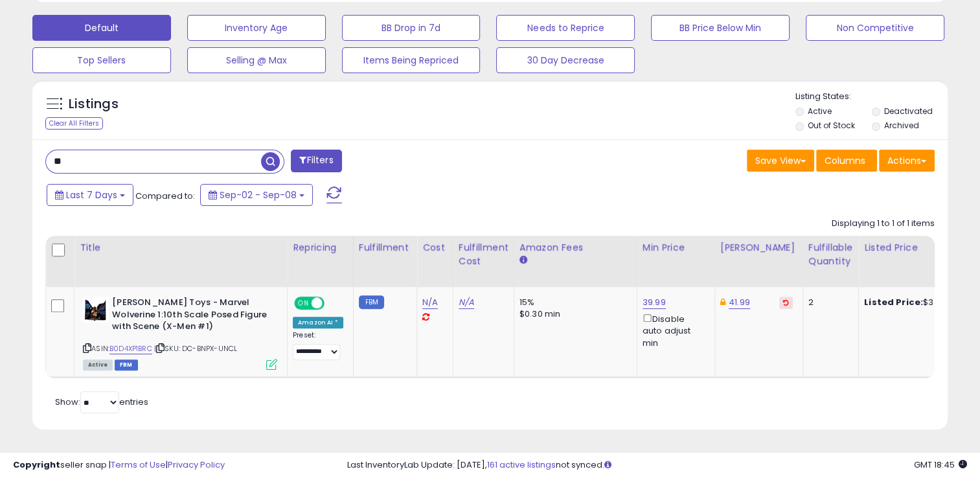  What do you see at coordinates (101, 401) in the screenshot?
I see `span: Show: entries` at bounding box center [101, 401].